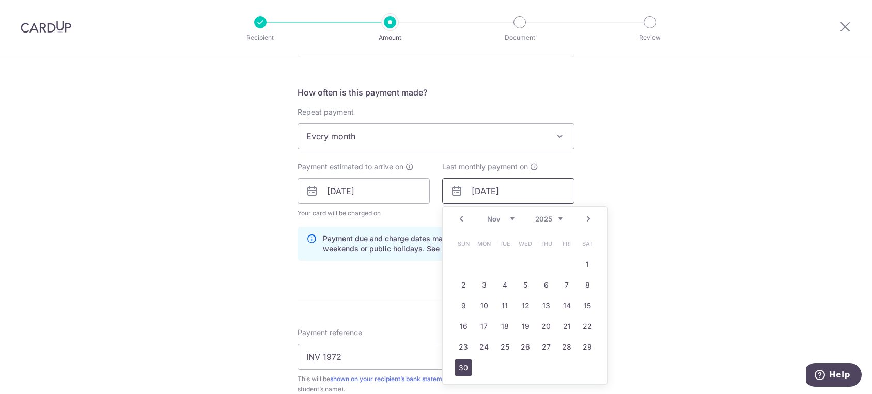 The height and width of the screenshot is (394, 872). I want to click on a: 27, so click(546, 347).